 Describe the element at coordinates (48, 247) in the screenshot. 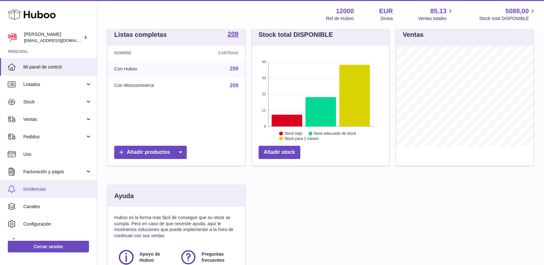

I see `a: Cerrar sesión` at that location.